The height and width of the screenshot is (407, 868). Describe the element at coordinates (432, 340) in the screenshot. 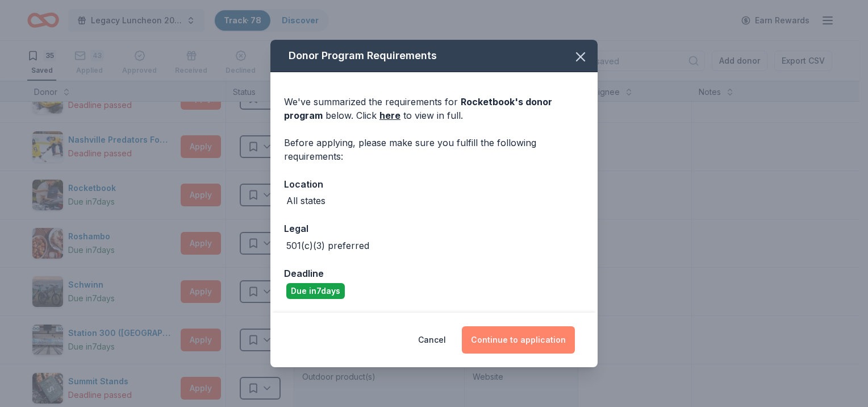

I see `button: Cancel` at that location.